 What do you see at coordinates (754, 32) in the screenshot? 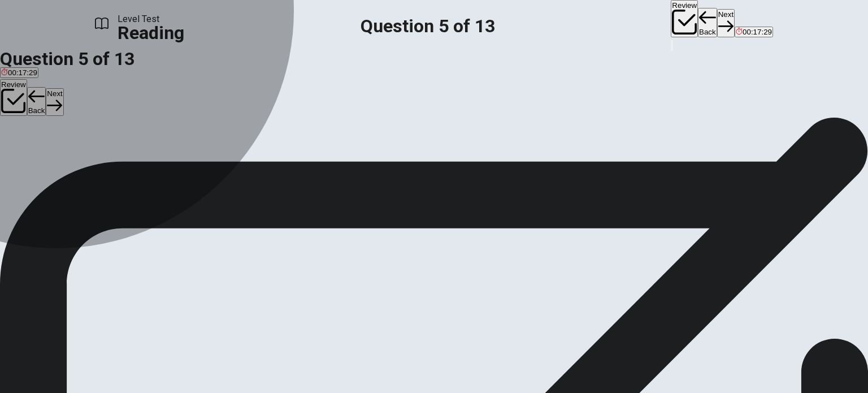
I see `button: 00:17:29` at bounding box center [754, 32].